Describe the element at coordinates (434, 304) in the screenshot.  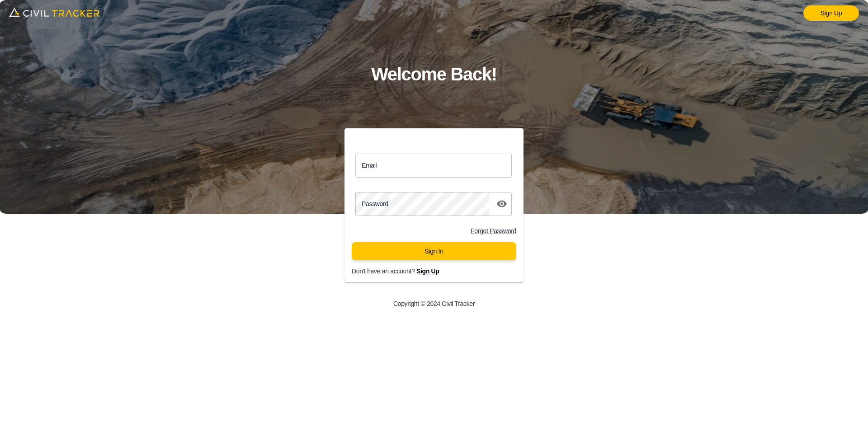
I see `p: Copyright © 2024 Civil Tracker` at that location.